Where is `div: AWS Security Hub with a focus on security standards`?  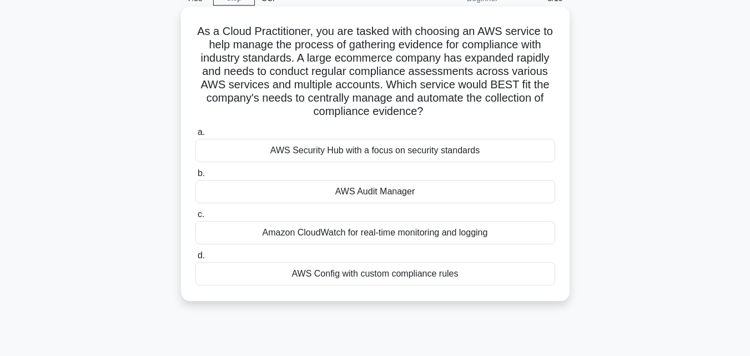
div: AWS Security Hub with a focus on security standards is located at coordinates (375, 150).